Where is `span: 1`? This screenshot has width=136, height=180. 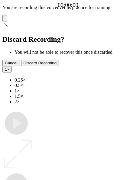 span: 1 is located at coordinates (6, 69).